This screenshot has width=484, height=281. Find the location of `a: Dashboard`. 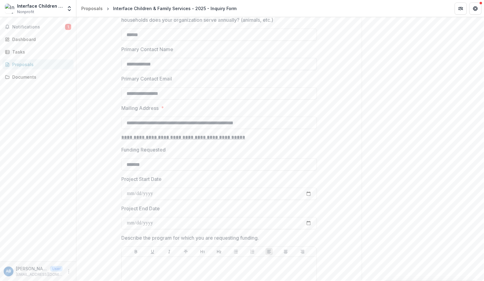

a: Dashboard is located at coordinates (38, 39).